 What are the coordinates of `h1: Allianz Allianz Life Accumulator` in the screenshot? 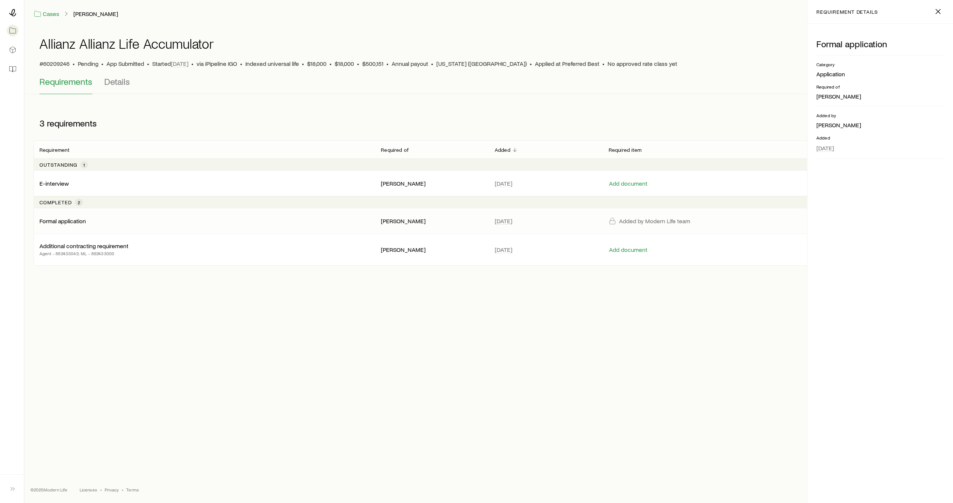 It's located at (127, 44).